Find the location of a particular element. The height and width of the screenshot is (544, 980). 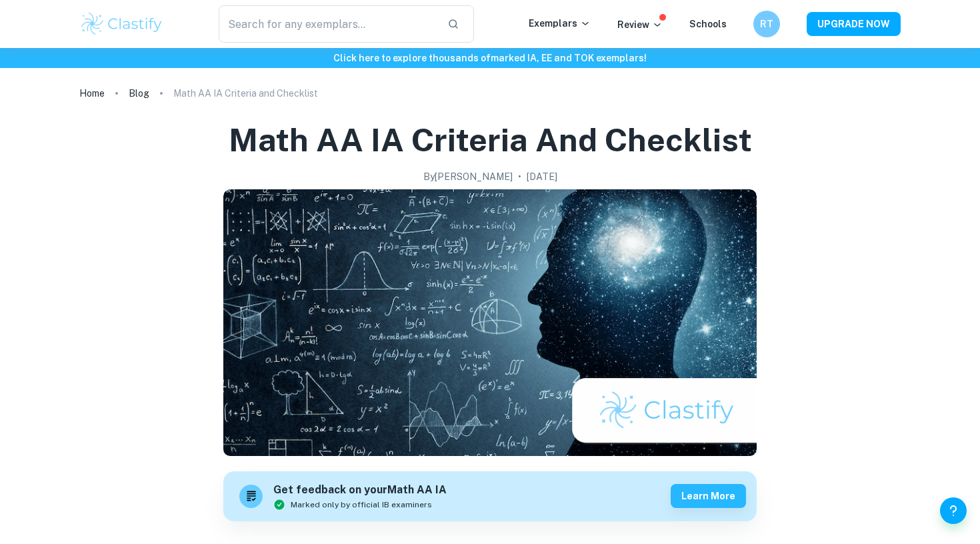

h6: Click here to explore thousands of marked IA, EE and TOK exemplars ! is located at coordinates (490, 58).